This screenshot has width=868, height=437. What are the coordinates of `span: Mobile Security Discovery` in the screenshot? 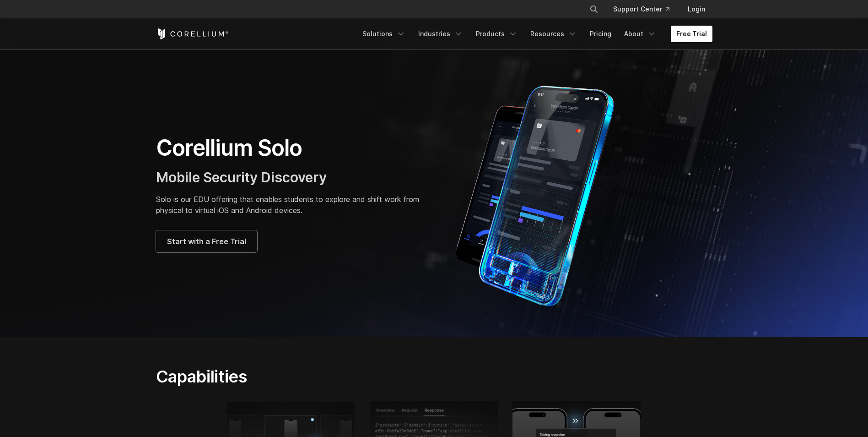 It's located at (241, 177).